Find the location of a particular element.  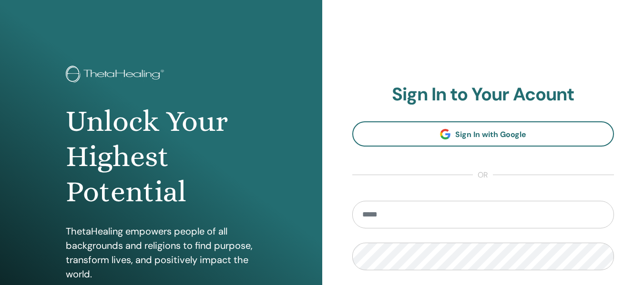

p: ThetaHealing empowers people of all backgrounds and religions to find purpose, transform lives, a... is located at coordinates (161, 253).